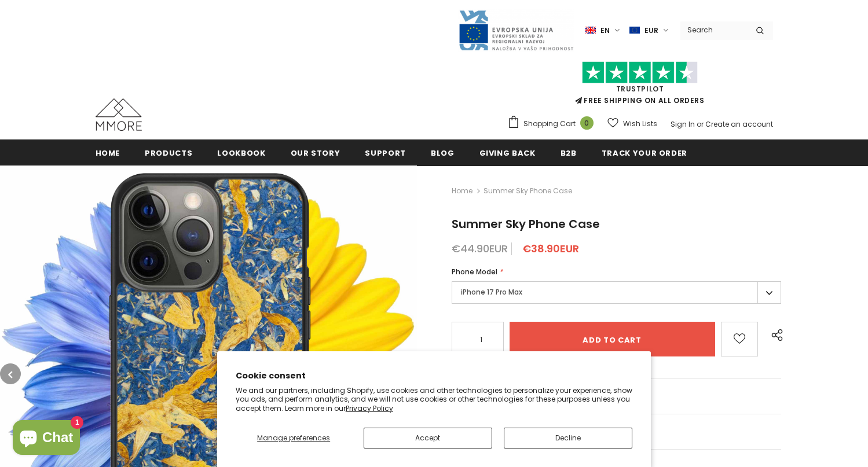  I want to click on span: Giving back, so click(507, 153).